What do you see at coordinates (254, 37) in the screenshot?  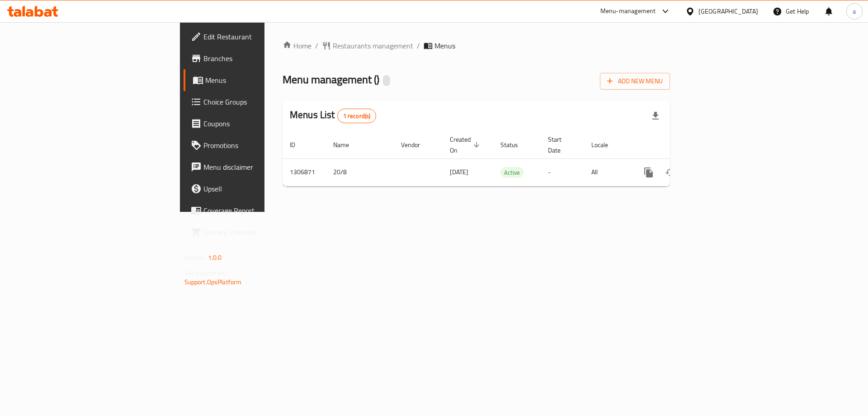 I see `a: Edit Restaurant` at bounding box center [254, 37].